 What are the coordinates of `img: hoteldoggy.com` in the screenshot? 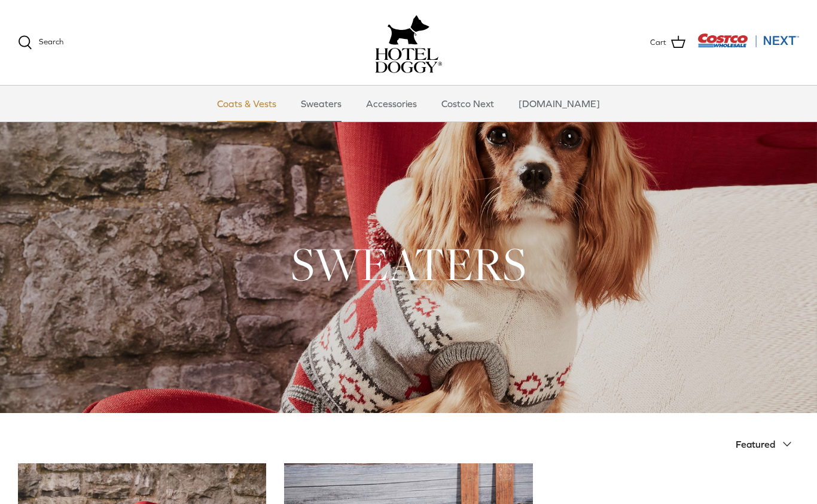 It's located at (409, 30).